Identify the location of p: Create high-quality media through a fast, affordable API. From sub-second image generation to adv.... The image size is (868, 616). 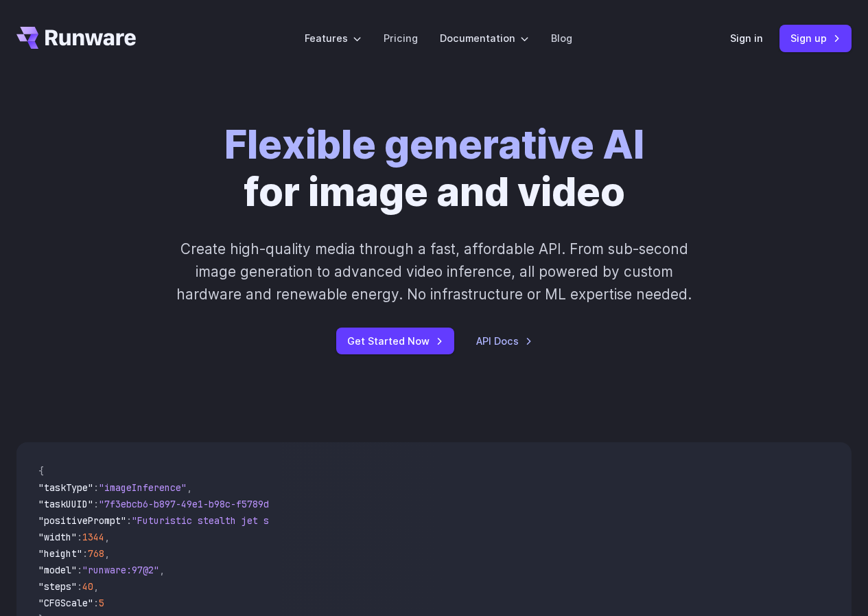
(434, 272).